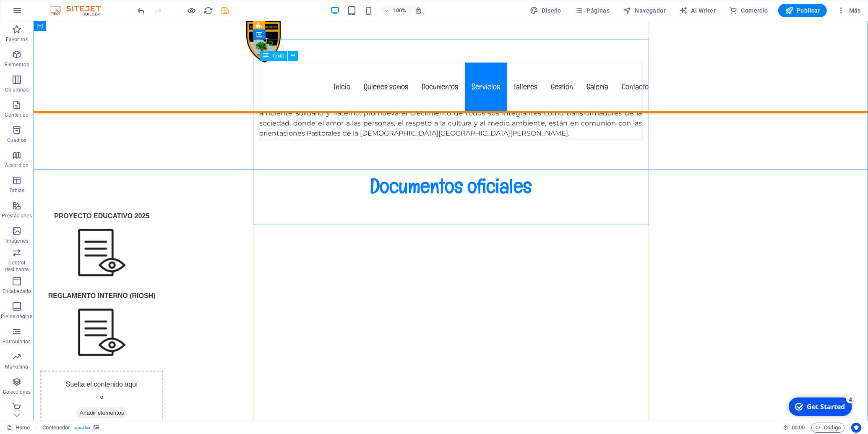 This screenshot has height=434, width=868. Describe the element at coordinates (79, 10) in the screenshot. I see `img: Editor Logo` at that location.